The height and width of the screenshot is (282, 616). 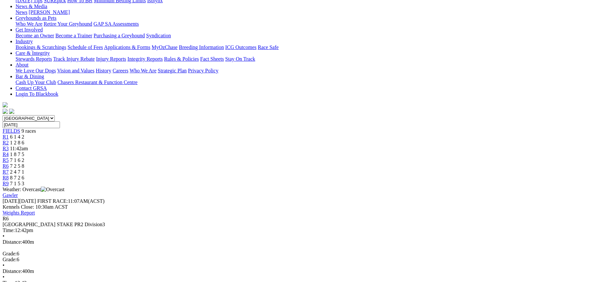 I want to click on span: 2 4 7 1, so click(x=17, y=172).